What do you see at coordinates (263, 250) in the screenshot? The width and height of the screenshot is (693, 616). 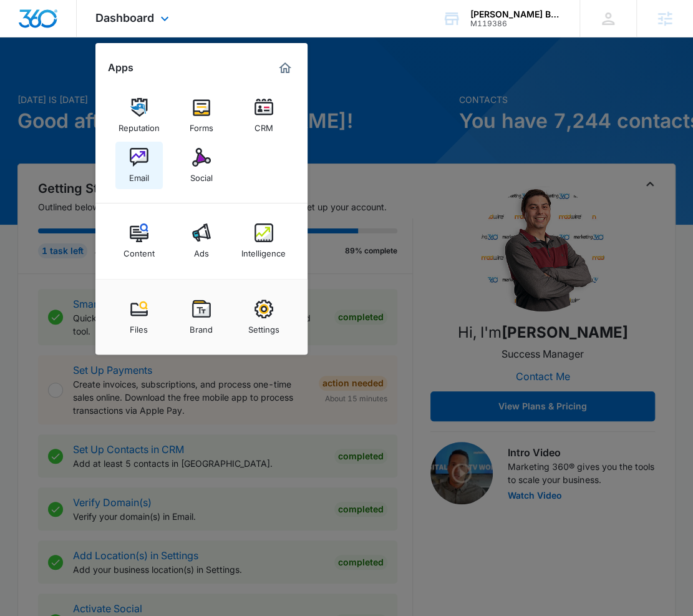 I see `div: Intelligence` at bounding box center [263, 250].